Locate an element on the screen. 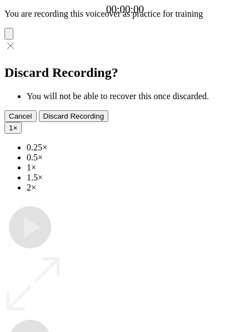  li: 2× is located at coordinates (136, 188).